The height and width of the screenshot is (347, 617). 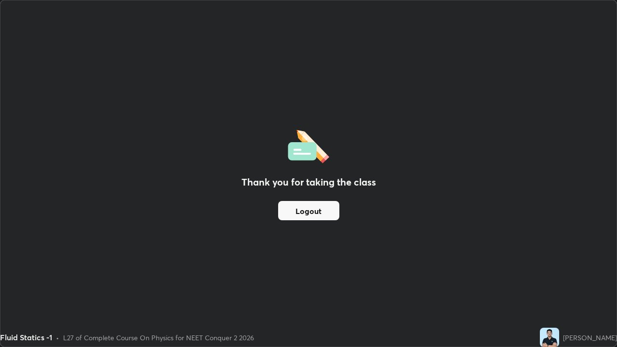 What do you see at coordinates (309, 182) in the screenshot?
I see `h2: Thank you for taking the class` at bounding box center [309, 182].